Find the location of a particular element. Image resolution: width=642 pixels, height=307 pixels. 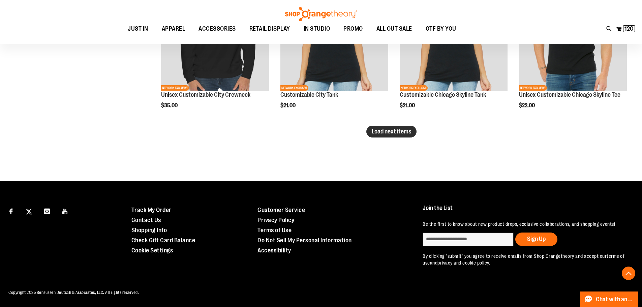

a: Visit our Instagram page is located at coordinates (47, 211).